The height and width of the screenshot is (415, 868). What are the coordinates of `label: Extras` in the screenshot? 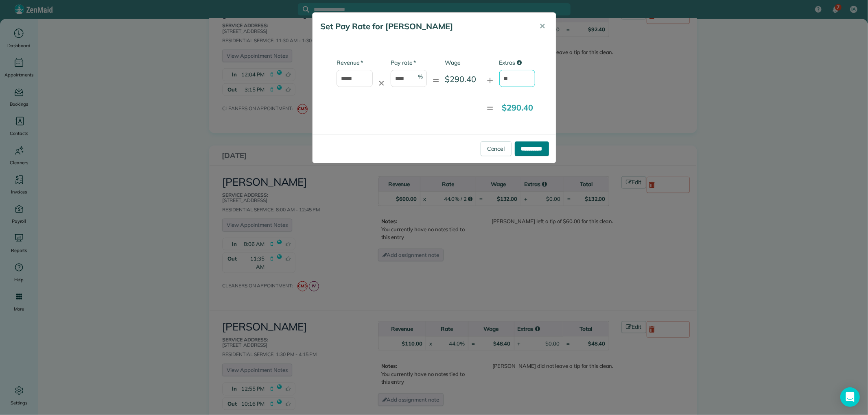 It's located at (517, 63).